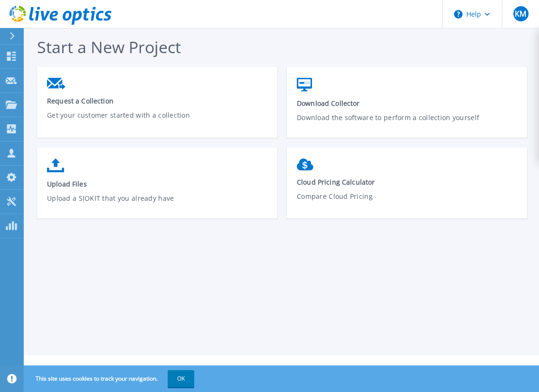 Image resolution: width=539 pixels, height=392 pixels. Describe the element at coordinates (109, 47) in the screenshot. I see `span: Start a New Project` at that location.